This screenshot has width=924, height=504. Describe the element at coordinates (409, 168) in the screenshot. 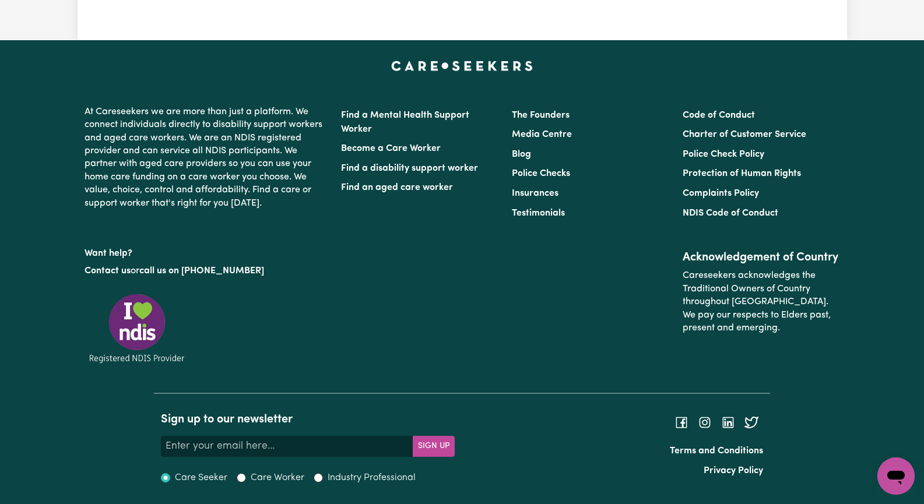

I see `a: Find a disability support worker` at that location.